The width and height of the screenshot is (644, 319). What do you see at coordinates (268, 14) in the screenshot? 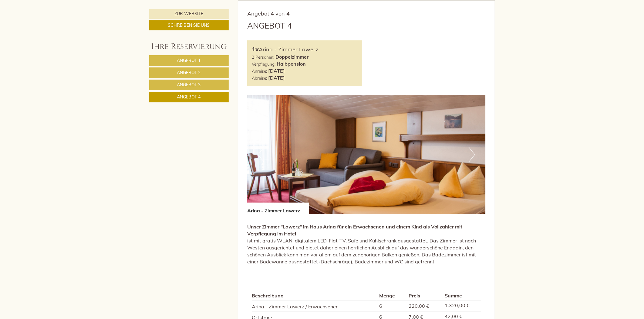
I see `span: Angebot 4 von 4` at bounding box center [268, 14].